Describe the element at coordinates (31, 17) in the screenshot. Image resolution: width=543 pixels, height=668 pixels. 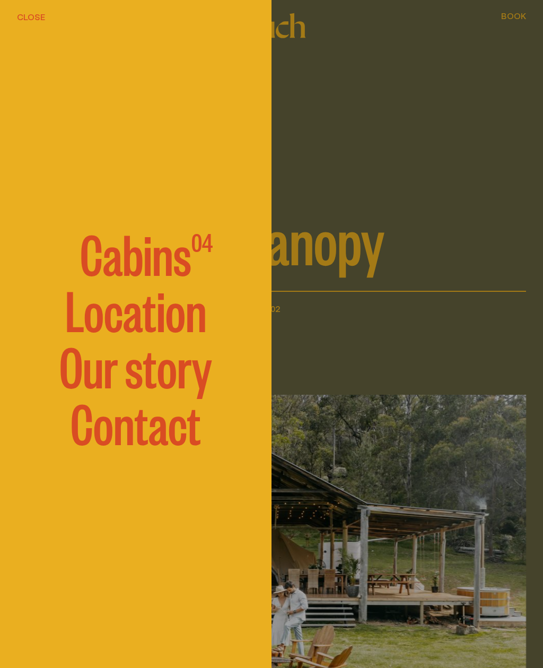
I see `button: hide menu` at that location.